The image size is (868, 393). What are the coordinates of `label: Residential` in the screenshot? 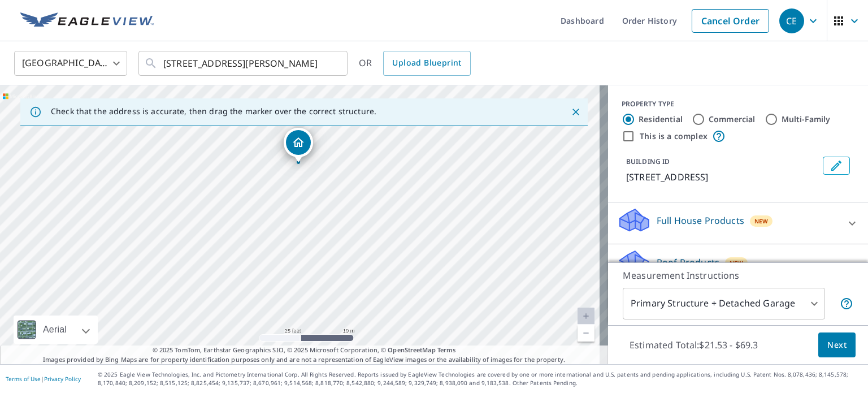 It's located at (661, 119).